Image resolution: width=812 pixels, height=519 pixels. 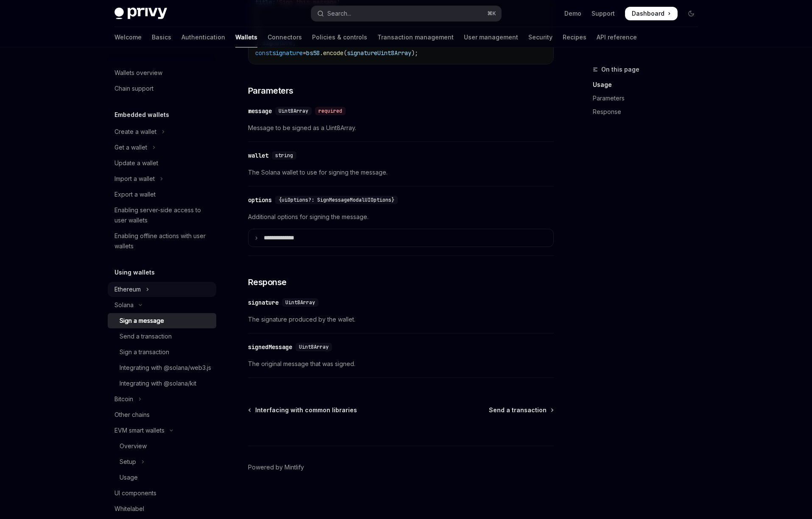 What do you see at coordinates (276, 468) in the screenshot?
I see `a: Powered by Mintlify` at bounding box center [276, 468].